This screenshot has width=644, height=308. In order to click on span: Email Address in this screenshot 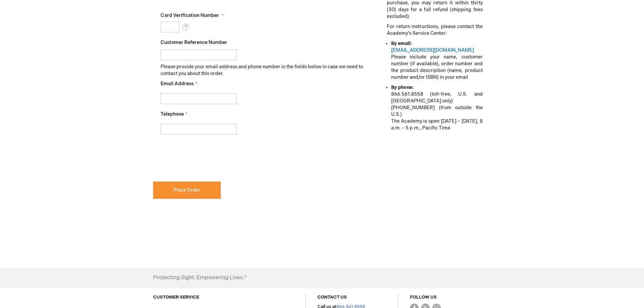, I will do `click(177, 83)`.